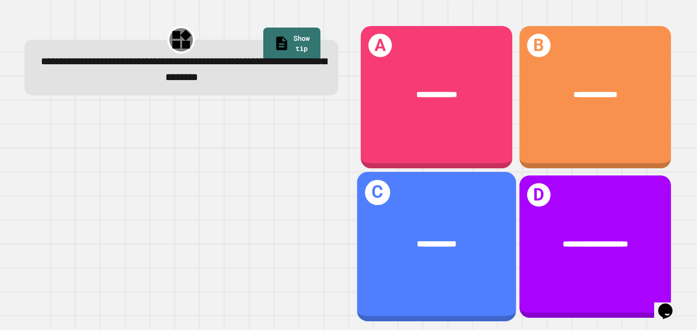  Describe the element at coordinates (539, 195) in the screenshot. I see `h1: D` at that location.